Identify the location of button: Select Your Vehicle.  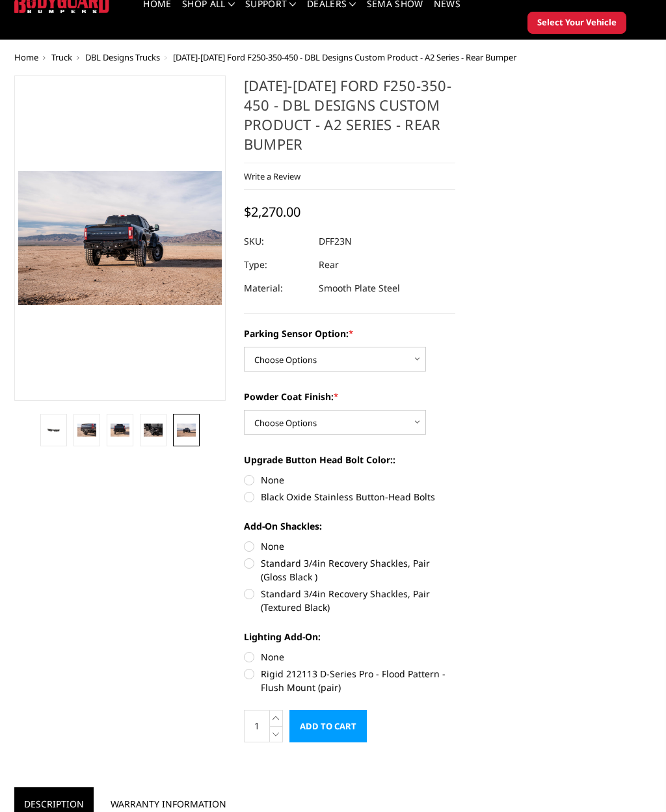
(577, 23).